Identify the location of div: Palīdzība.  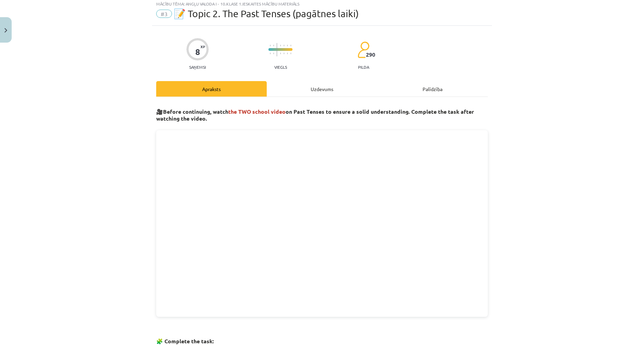
(433, 89).